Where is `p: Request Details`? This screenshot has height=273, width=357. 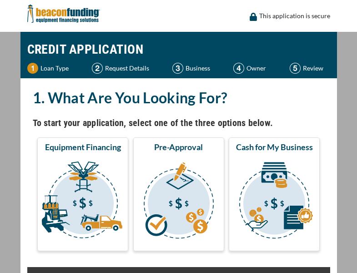 p: Request Details is located at coordinates (127, 68).